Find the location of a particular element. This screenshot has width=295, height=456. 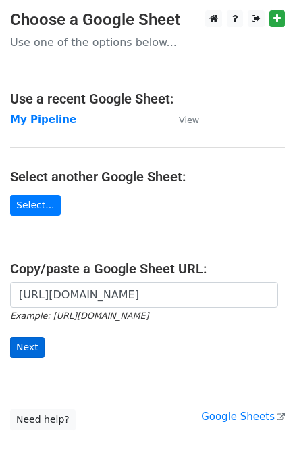

p: Use one of the options below... is located at coordinates (147, 42).